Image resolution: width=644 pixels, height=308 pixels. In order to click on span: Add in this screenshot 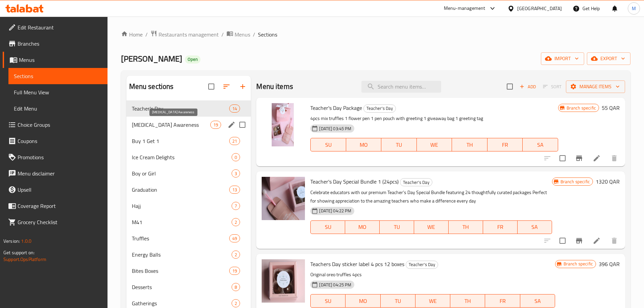, I will do `click(528, 87)`.